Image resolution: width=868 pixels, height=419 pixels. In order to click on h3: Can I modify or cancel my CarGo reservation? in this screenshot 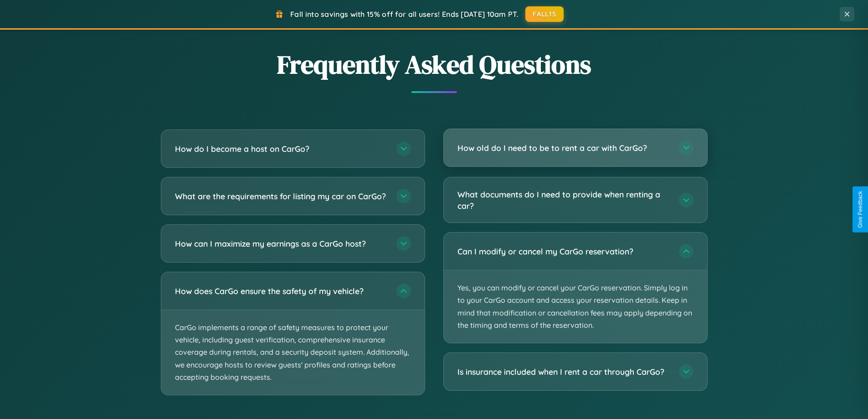, I will do `click(564, 251)`.